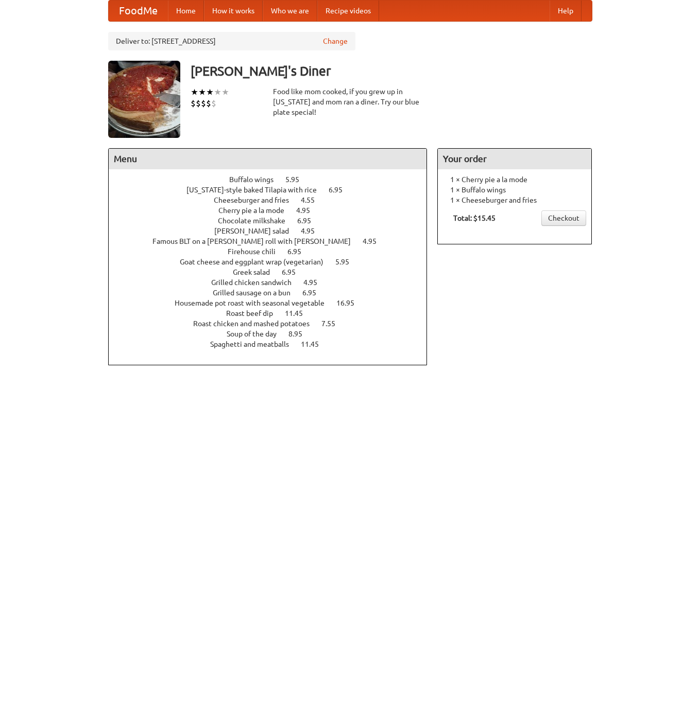  Describe the element at coordinates (273, 200) in the screenshot. I see `a: Cheeseburger and fries 4.55` at that location.